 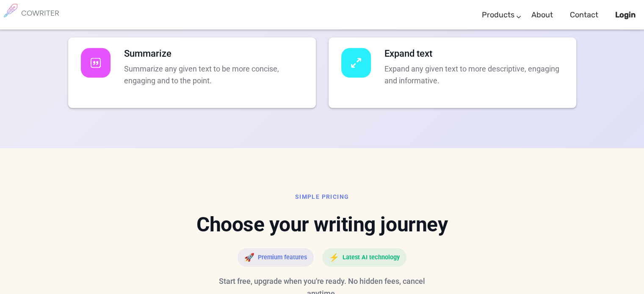 What do you see at coordinates (625, 15) in the screenshot?
I see `a: Login` at bounding box center [625, 15].